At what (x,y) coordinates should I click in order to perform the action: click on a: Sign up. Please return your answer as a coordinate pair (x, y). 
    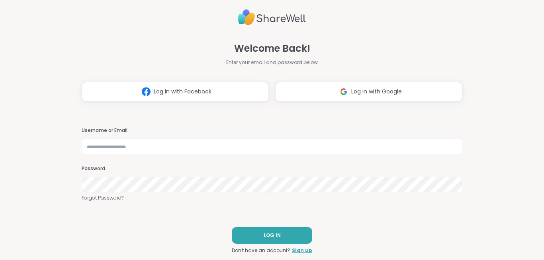
    Looking at the image, I should click on (302, 251).